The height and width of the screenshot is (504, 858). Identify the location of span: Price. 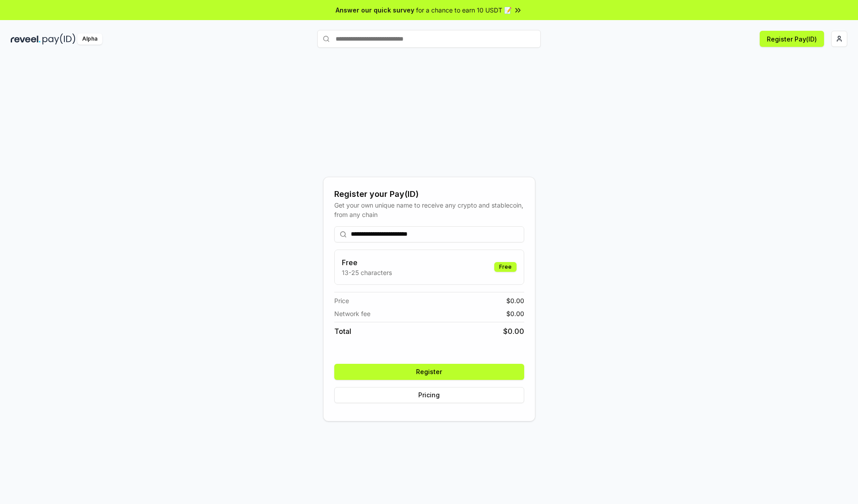
(342, 301).